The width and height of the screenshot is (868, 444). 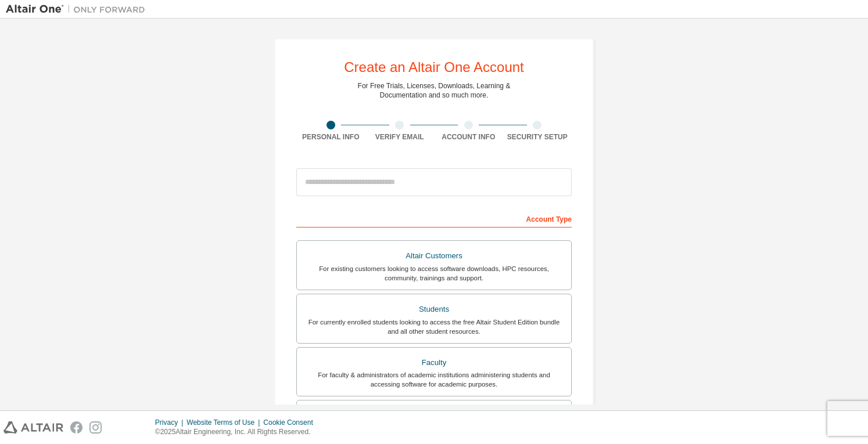 What do you see at coordinates (331, 137) in the screenshot?
I see `div: Personal Info` at bounding box center [331, 137].